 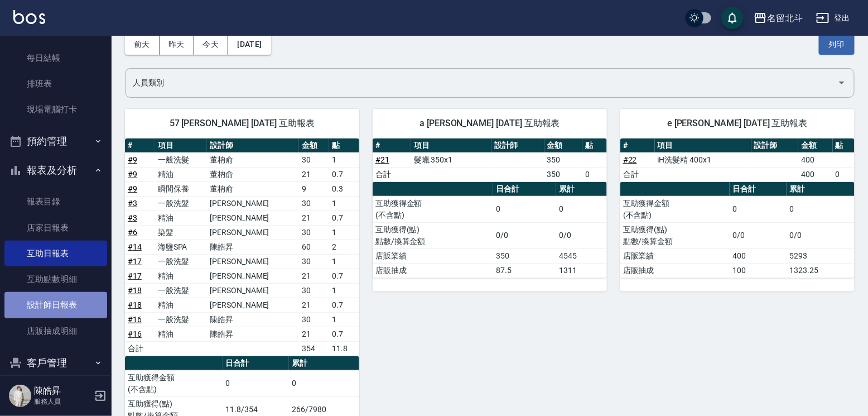 I want to click on td: 354, so click(x=314, y=348).